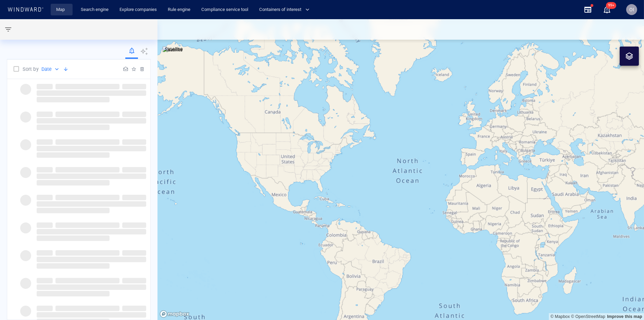 The height and width of the screenshot is (320, 644). Describe the element at coordinates (607, 9) in the screenshot. I see `a: 99+` at that location.